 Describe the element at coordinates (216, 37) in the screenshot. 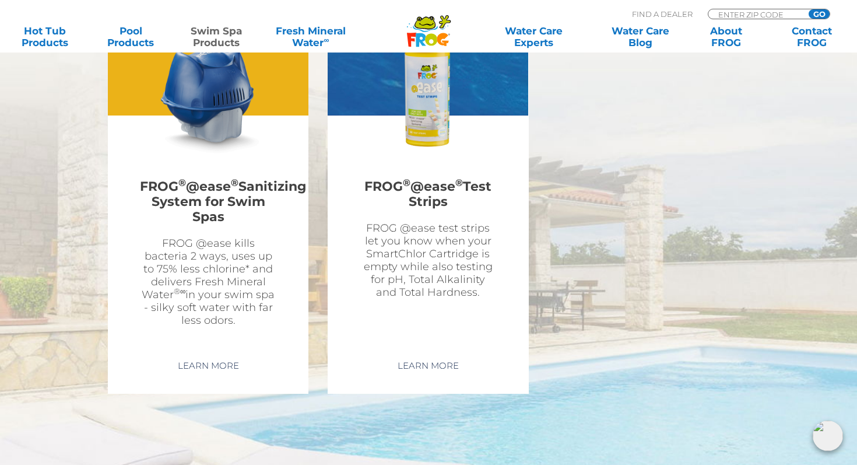

I see `a: Swim SpaProducts` at that location.